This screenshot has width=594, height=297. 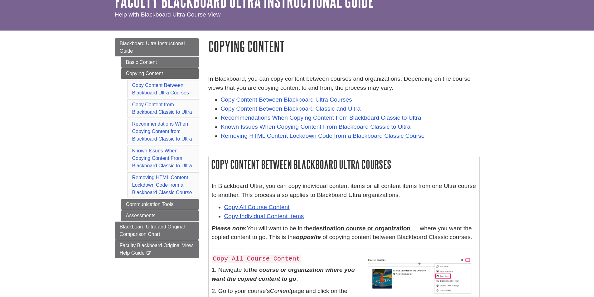 I want to click on a: Assessments, so click(x=160, y=216).